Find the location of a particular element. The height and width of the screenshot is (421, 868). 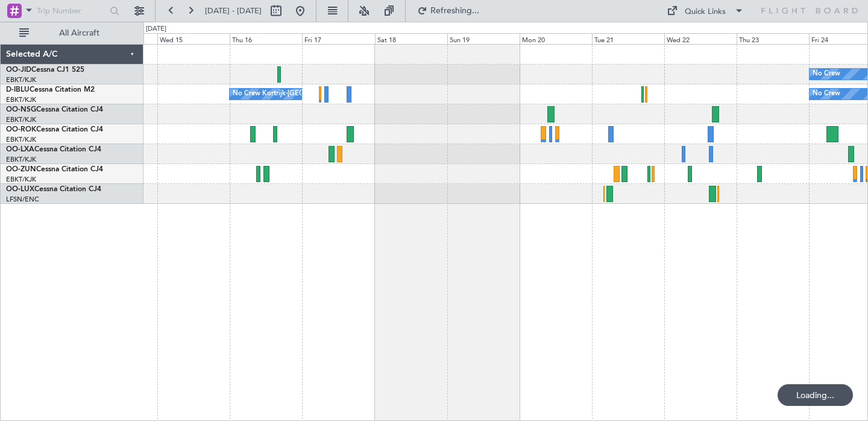

a: OO-LXACessna Citation CJ4 is located at coordinates (54, 150).